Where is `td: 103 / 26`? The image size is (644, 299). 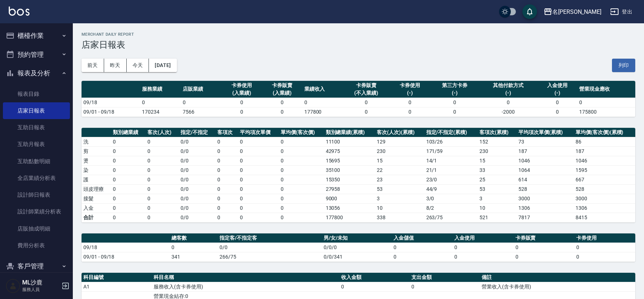 td: 103 / 26 is located at coordinates (451, 142).